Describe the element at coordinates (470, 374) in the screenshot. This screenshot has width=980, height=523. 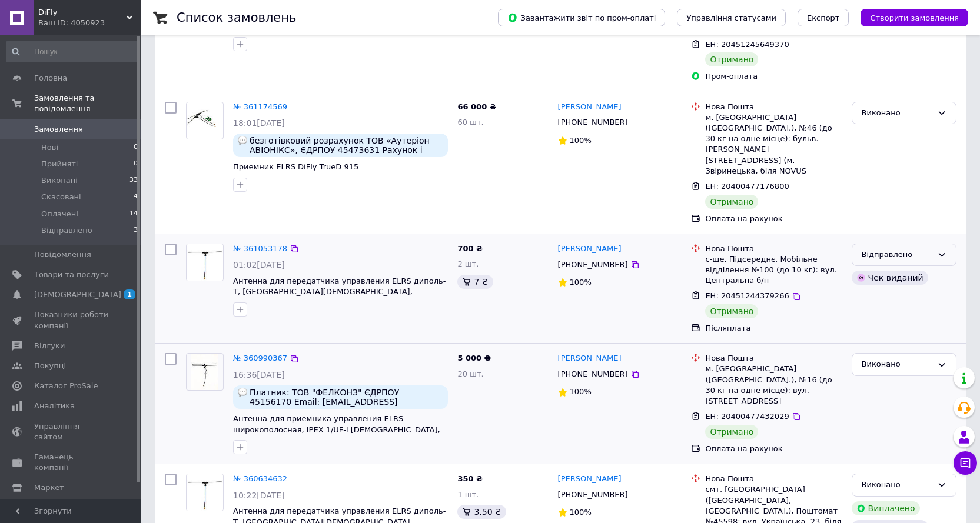
I see `span: 20 шт.` at that location.